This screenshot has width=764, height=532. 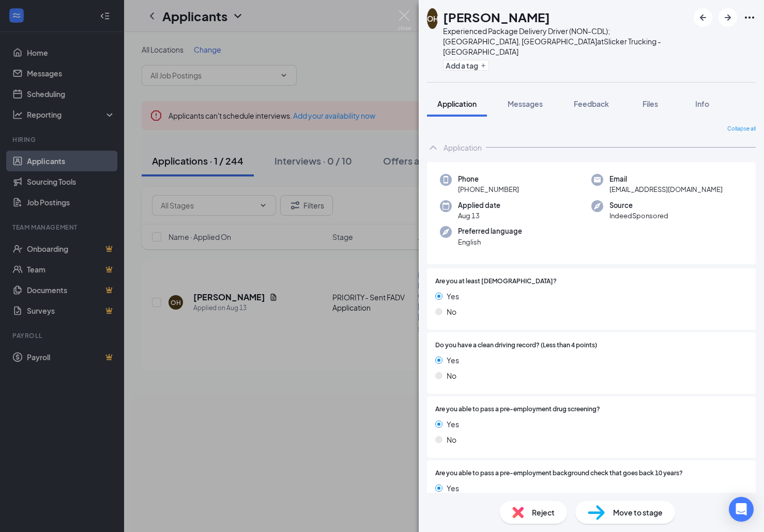 What do you see at coordinates (741, 129) in the screenshot?
I see `span: Collapse all` at bounding box center [741, 129].